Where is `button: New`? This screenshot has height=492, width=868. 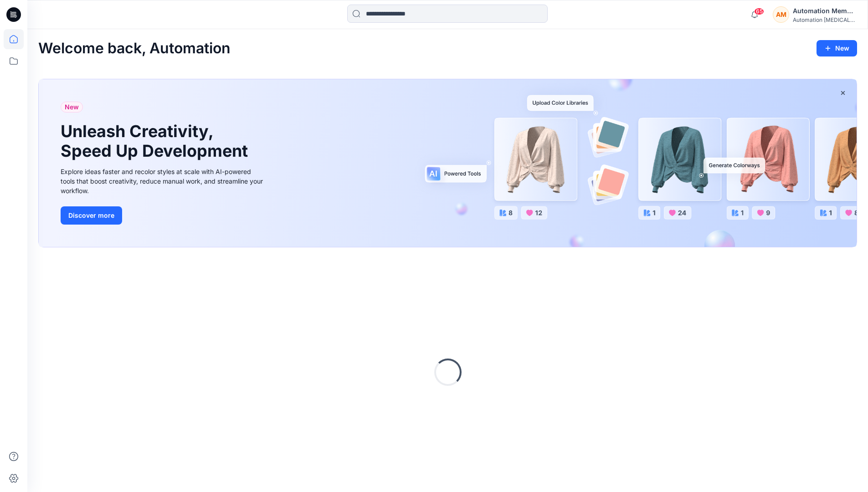
button: New is located at coordinates (837, 48).